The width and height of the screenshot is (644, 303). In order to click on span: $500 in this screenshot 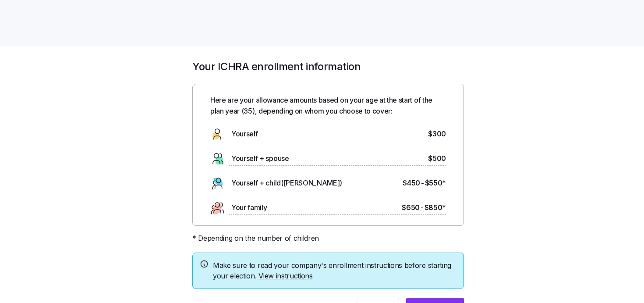, I will do `click(437, 158)`.